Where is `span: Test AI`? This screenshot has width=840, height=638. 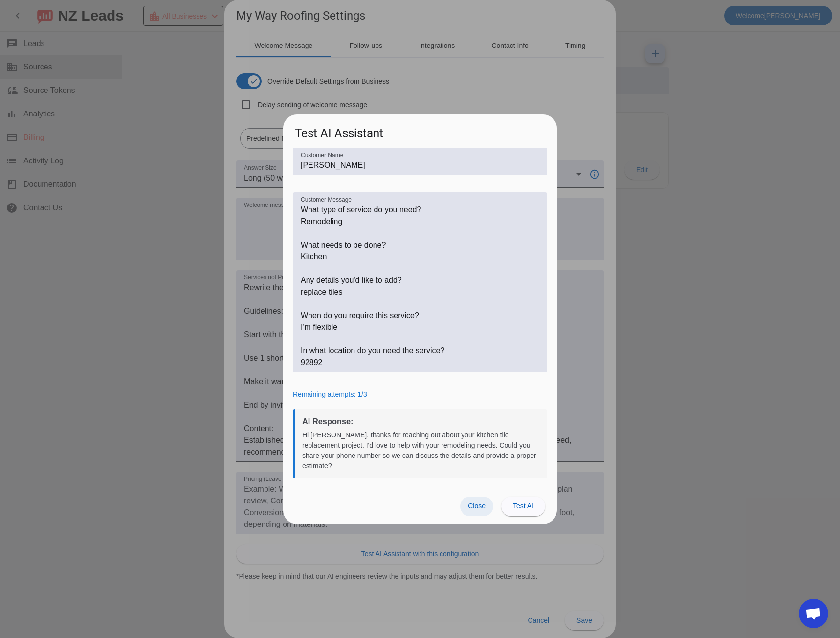 span: Test AI is located at coordinates (524, 506).